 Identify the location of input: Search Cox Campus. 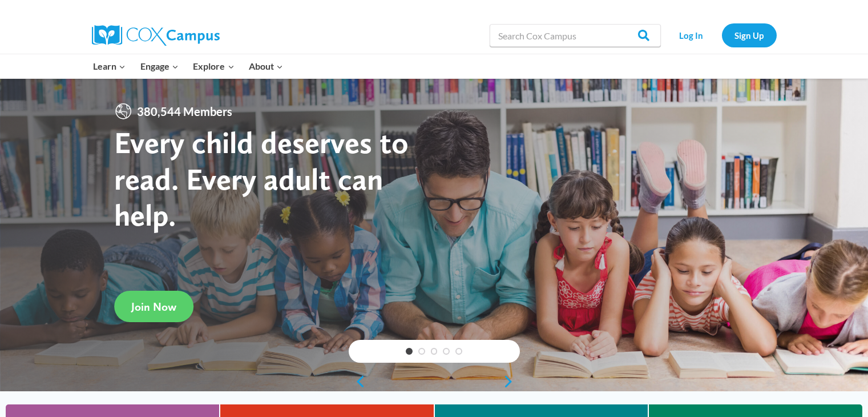
(576, 35).